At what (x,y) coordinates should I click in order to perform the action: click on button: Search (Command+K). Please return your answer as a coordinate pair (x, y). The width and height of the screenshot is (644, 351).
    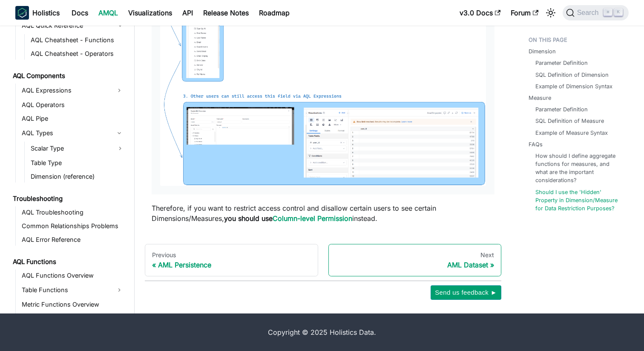
    Looking at the image, I should click on (595, 12).